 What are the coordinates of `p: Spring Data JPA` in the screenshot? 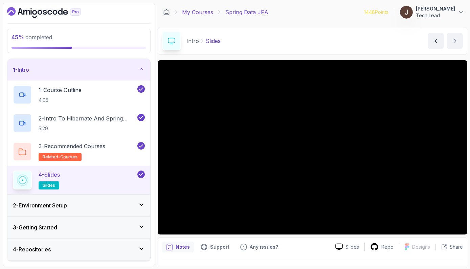 It's located at (247, 12).